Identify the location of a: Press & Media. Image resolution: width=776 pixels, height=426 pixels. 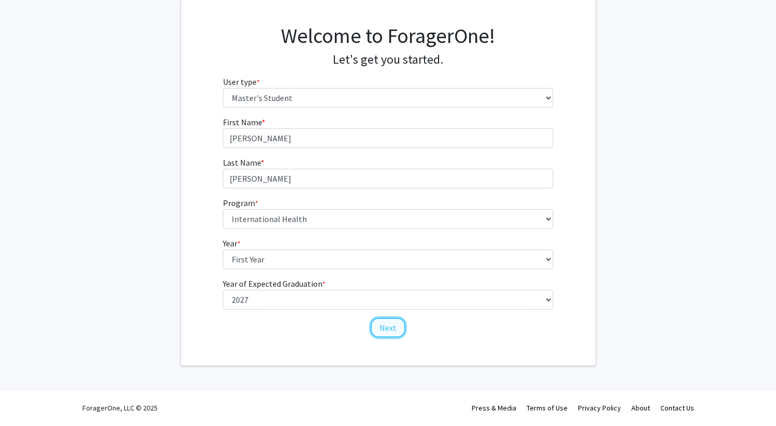
(494, 408).